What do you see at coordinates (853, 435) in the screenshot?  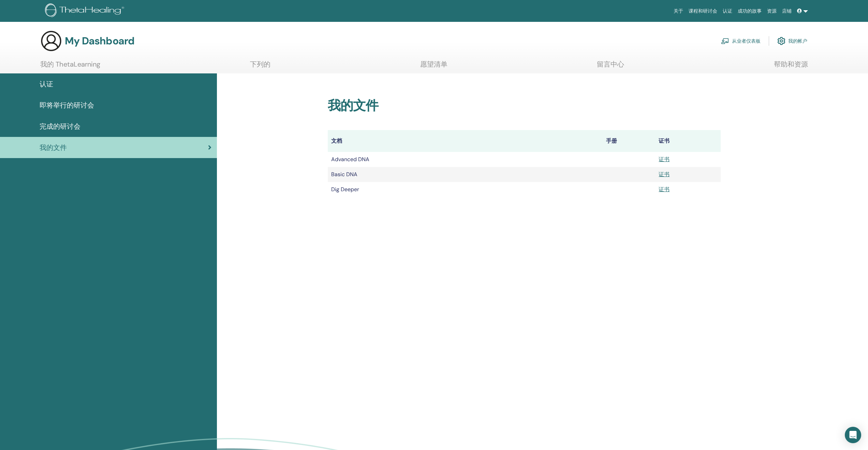 I see `div: Open Intercom Messenger` at bounding box center [853, 435].